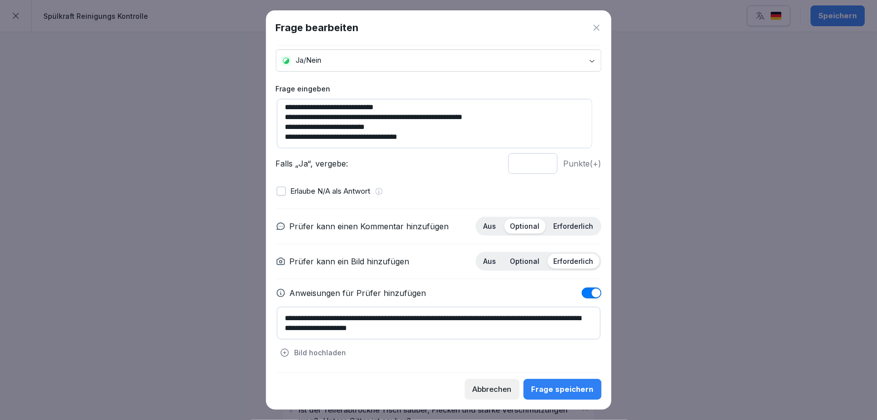  What do you see at coordinates (358, 293) in the screenshot?
I see `p: Anweisungen für Prüfer hinzufügen` at bounding box center [358, 293].